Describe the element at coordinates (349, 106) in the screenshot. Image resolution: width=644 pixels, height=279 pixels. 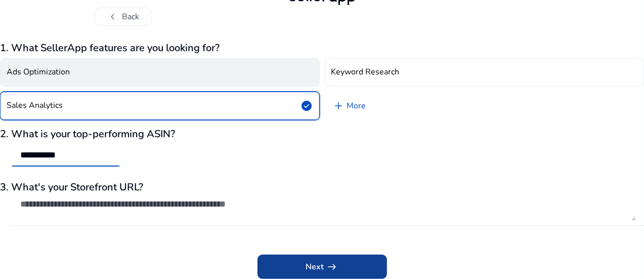
I see `a: More` at that location.